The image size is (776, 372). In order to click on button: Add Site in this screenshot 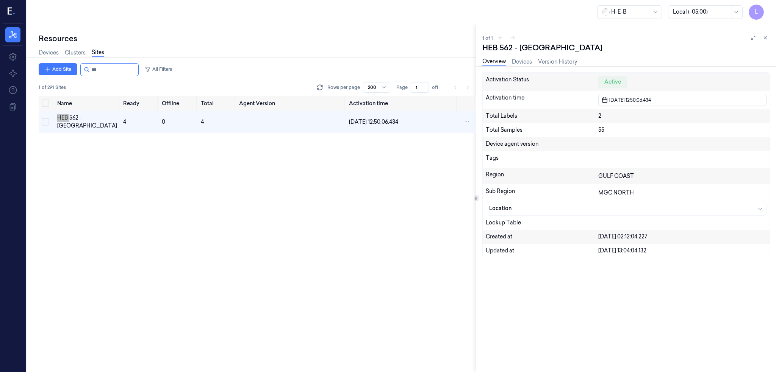, I will do `click(58, 69)`.